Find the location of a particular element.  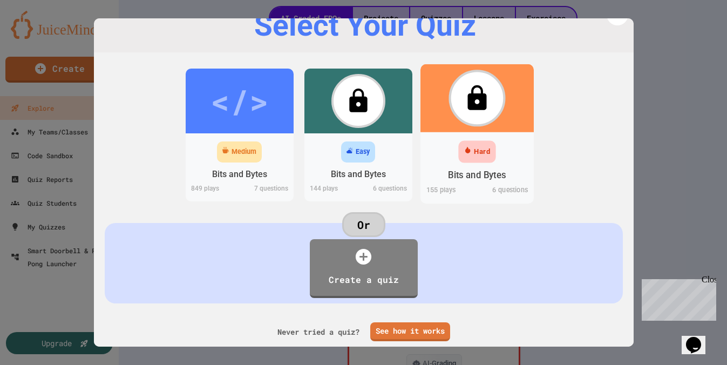

div: Easy is located at coordinates (363, 152).